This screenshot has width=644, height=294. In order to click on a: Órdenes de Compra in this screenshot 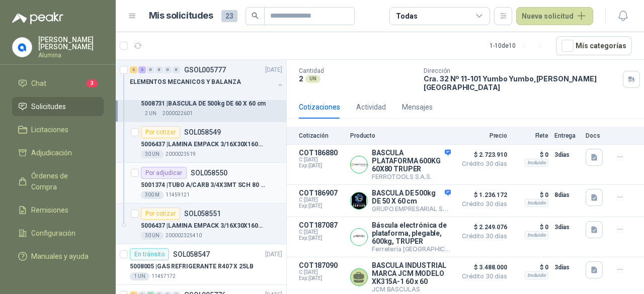, I will do `click(58, 182)`.